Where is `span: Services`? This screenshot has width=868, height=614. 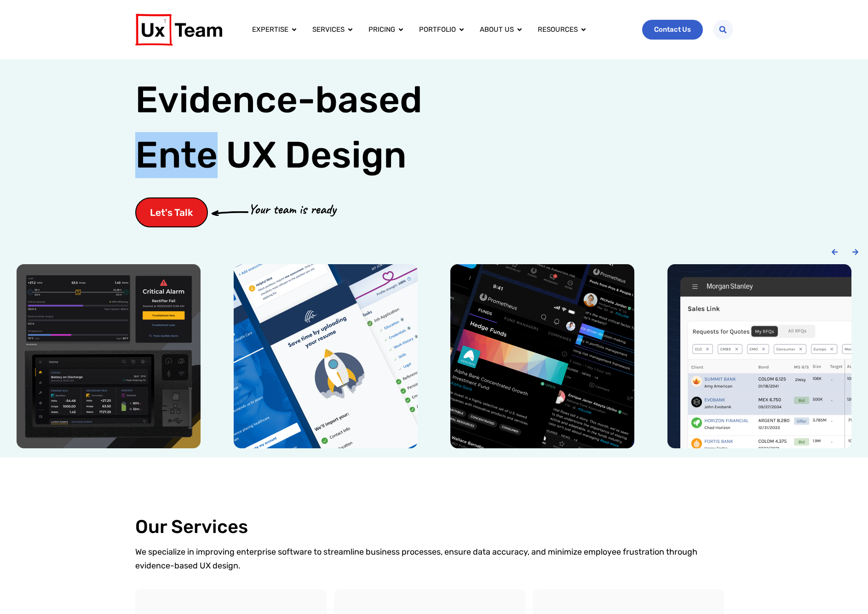
span: Services is located at coordinates (329, 29).